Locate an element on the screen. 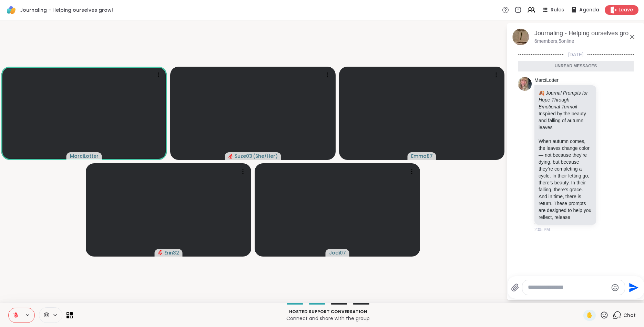 This screenshot has width=644, height=327. span: Chat is located at coordinates (630, 315).